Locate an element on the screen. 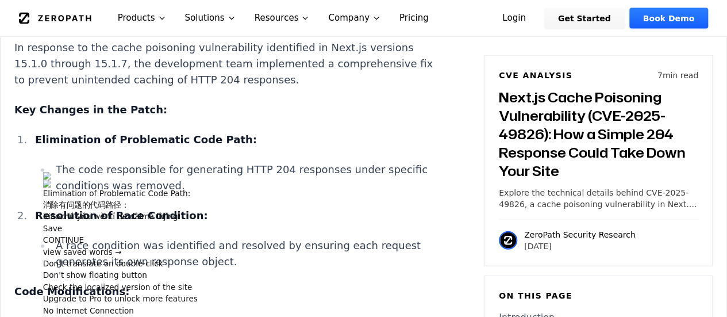  a: There is a localized version of this website is located at coordinates (118, 287).